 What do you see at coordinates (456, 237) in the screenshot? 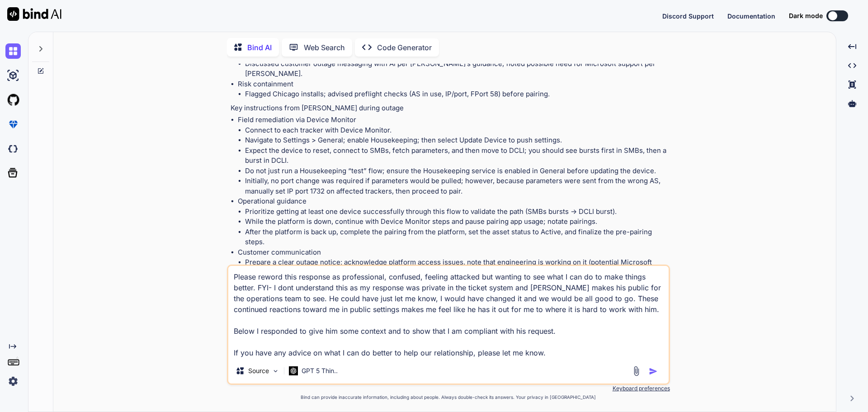
I see `li: After the platform is back up, complete the pairing from the platform, set the asset status to Ac...` at bounding box center [456, 237].